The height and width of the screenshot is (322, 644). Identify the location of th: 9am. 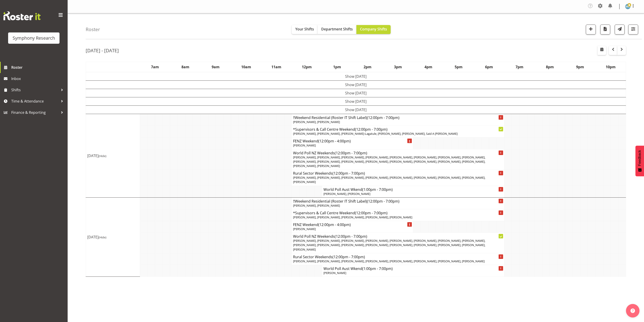
(216, 67).